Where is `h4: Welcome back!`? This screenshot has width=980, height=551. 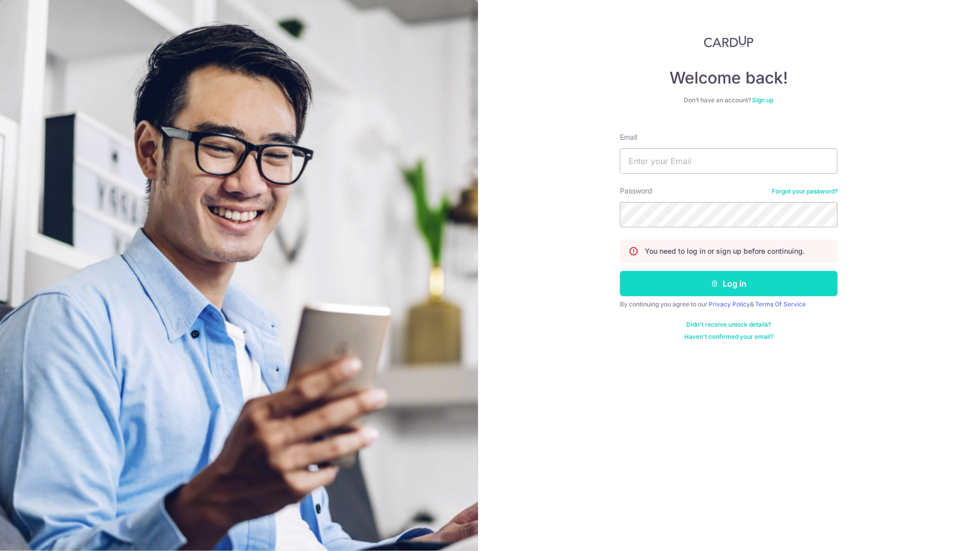 h4: Welcome back! is located at coordinates (728, 78).